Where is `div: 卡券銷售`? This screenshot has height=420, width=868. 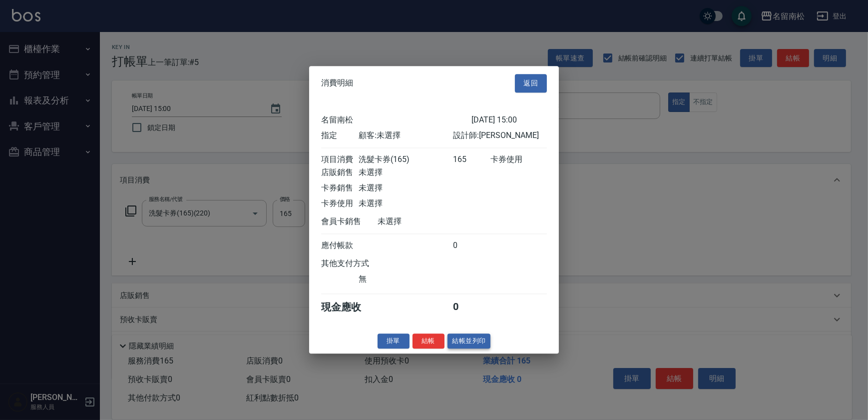 div: 卡券銷售 is located at coordinates (340, 188).